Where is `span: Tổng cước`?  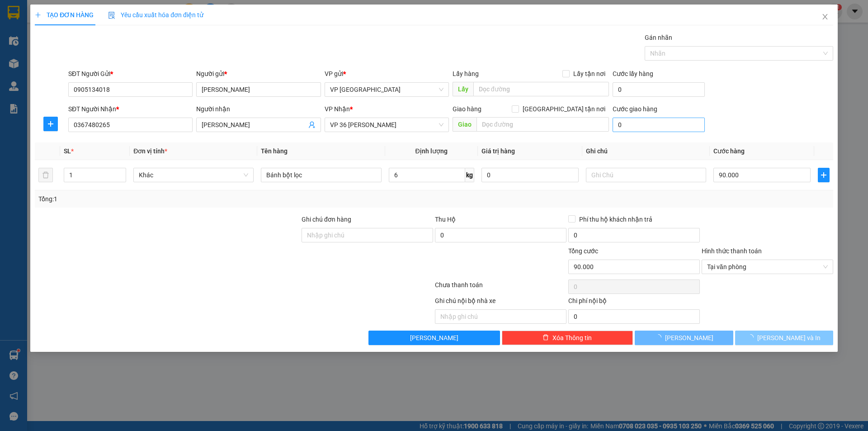 span: Tổng cước is located at coordinates (583, 251).